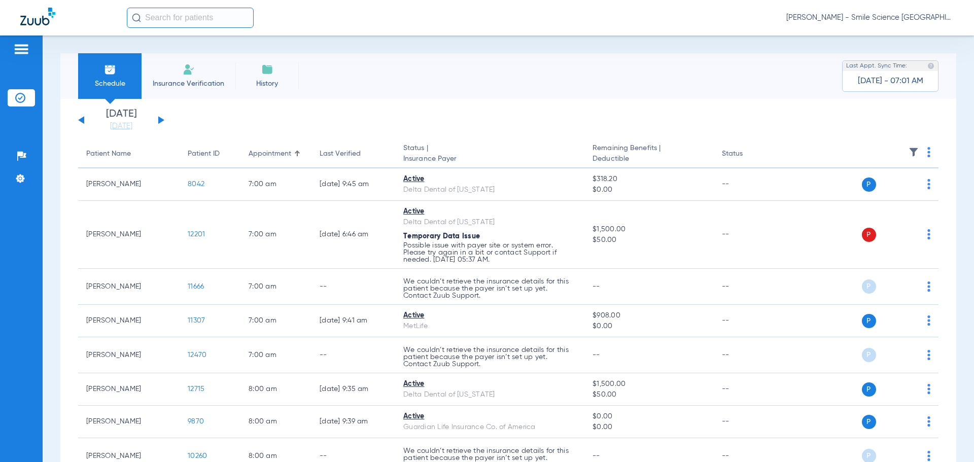  I want to click on input: Search for patients, so click(190, 18).